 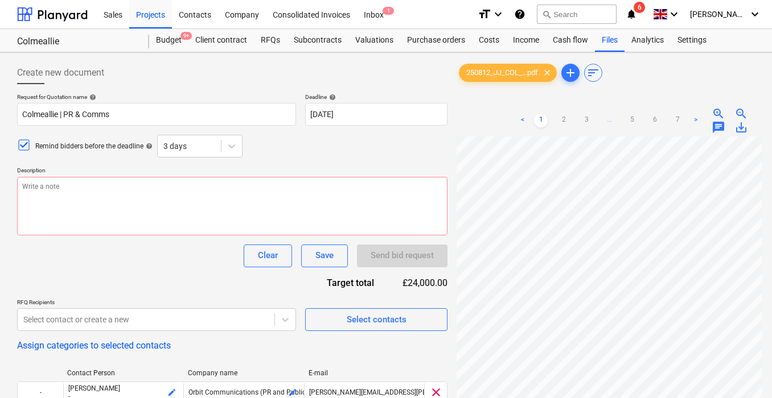 I want to click on div: Remind bidders before the deadline, so click(x=94, y=146).